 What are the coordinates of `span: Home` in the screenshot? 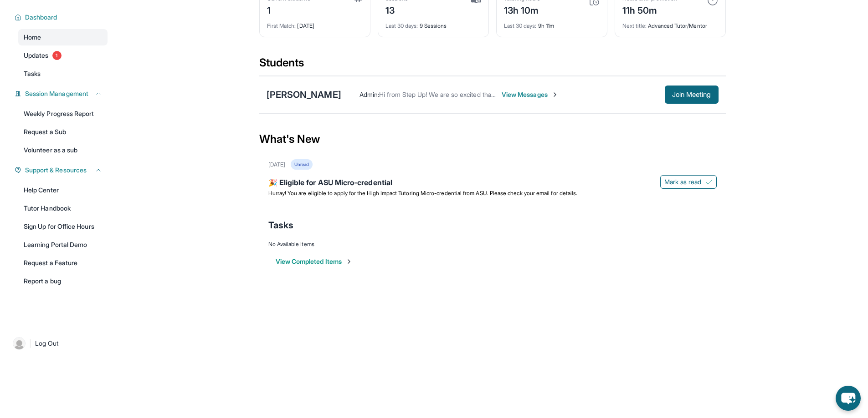 It's located at (33, 38).